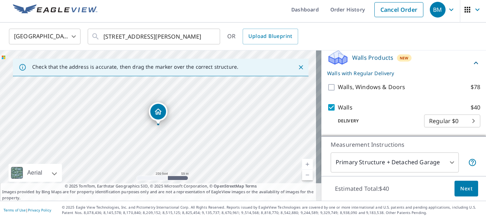  Describe the element at coordinates (55, 10) in the screenshot. I see `img: EV Logo` at that location.